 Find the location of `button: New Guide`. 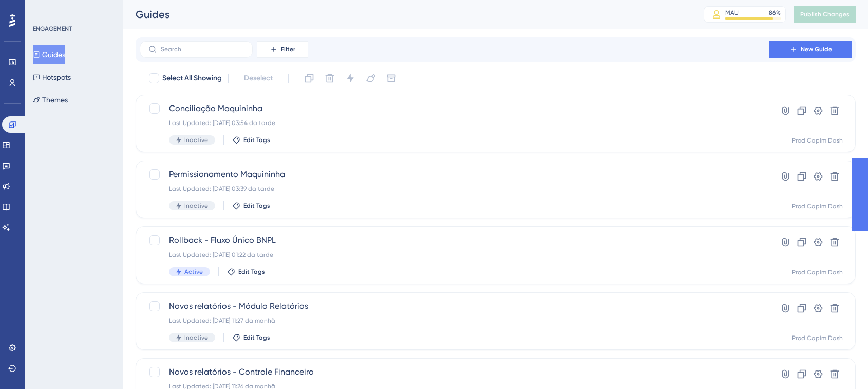

button: New Guide is located at coordinates (811, 50).